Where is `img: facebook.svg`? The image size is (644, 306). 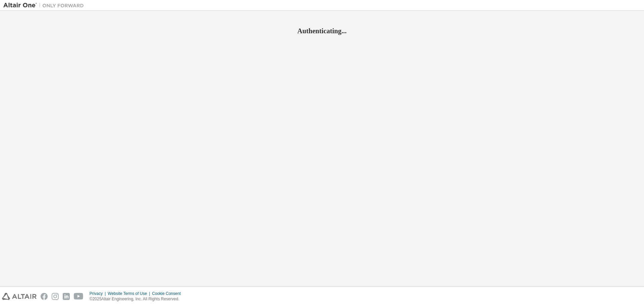
img: facebook.svg is located at coordinates (44, 296).